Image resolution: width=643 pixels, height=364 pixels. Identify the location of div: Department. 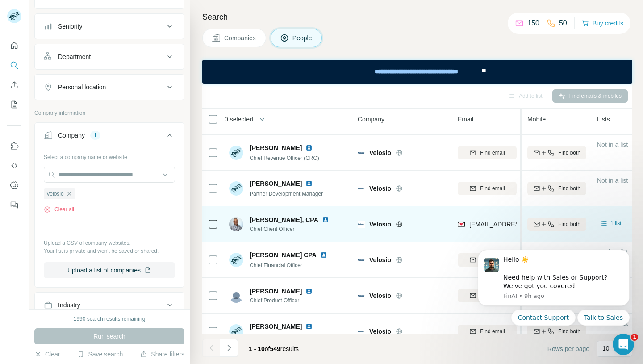
(74, 57).